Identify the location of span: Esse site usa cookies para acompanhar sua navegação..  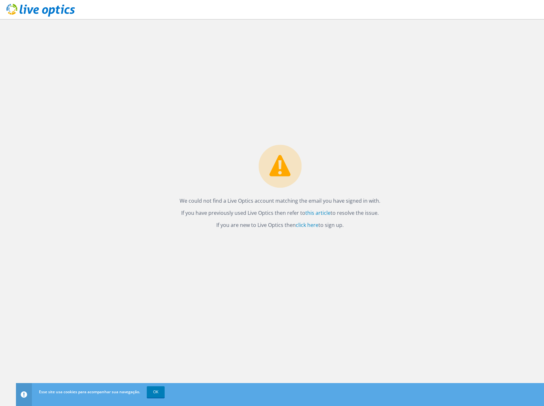
(89, 392).